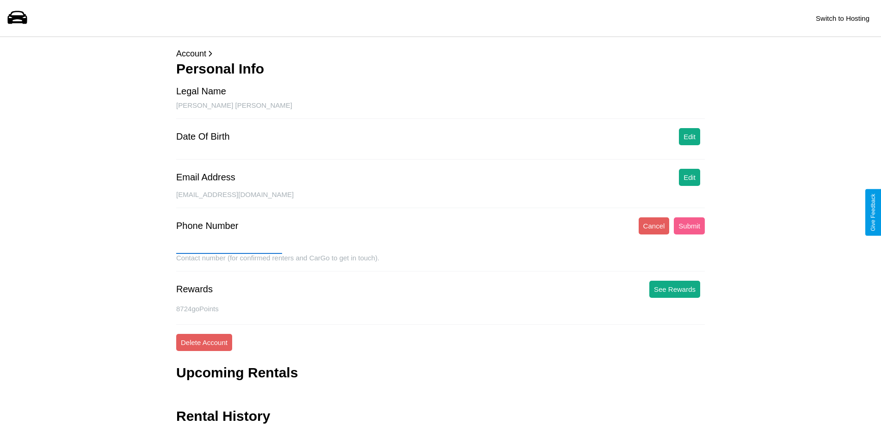 This screenshot has width=881, height=425. I want to click on button: Submit, so click(689, 226).